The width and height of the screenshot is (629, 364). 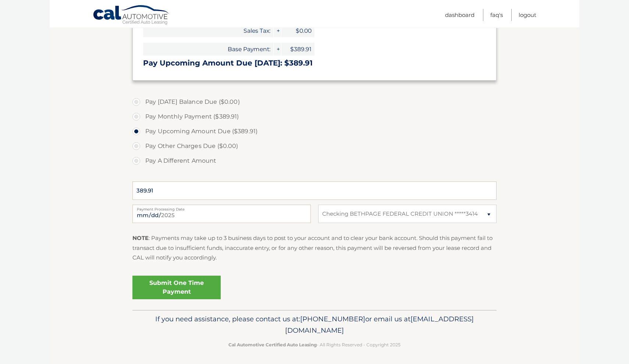 I want to click on input: Payment Date, so click(x=222, y=214).